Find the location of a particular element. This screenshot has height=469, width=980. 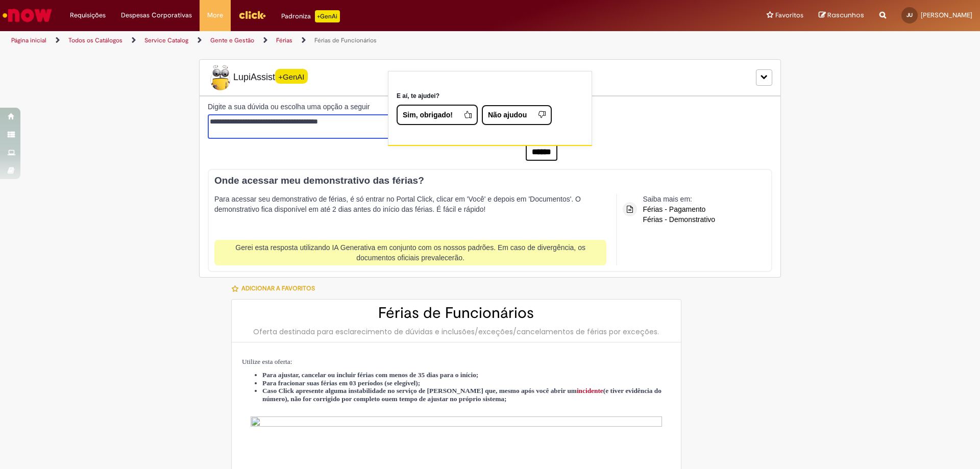

p: E aí, te ajudei? is located at coordinates (490, 96).